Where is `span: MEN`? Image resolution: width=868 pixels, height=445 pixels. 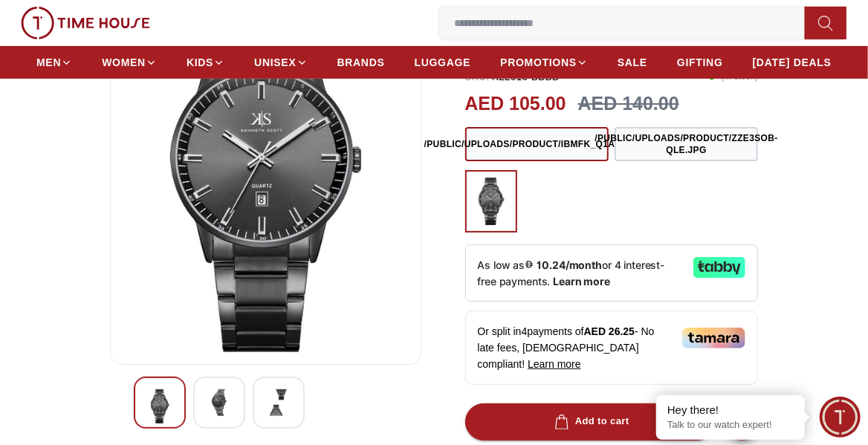 span: MEN is located at coordinates (49, 62).